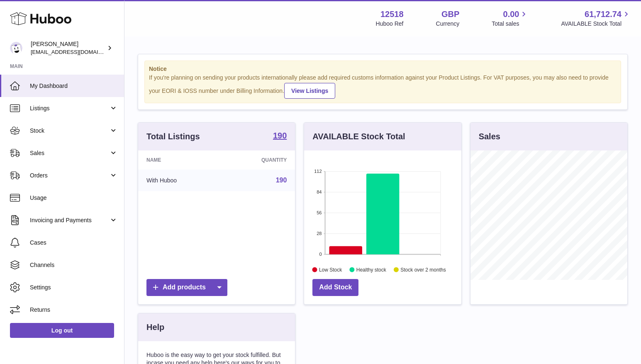 This screenshot has height=364, width=641. I want to click on img: caitlin@fancylamp.co, so click(16, 48).